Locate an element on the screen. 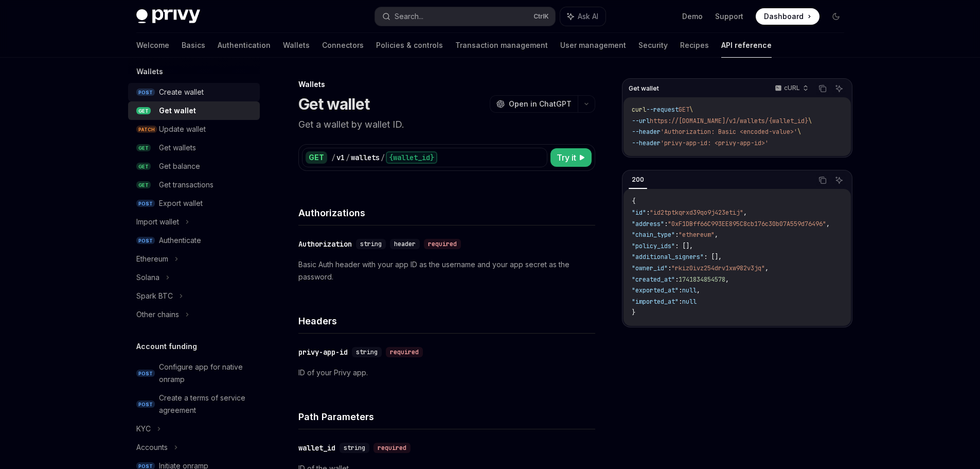 The image size is (980, 469). h4: Path Parameters is located at coordinates (447, 416).